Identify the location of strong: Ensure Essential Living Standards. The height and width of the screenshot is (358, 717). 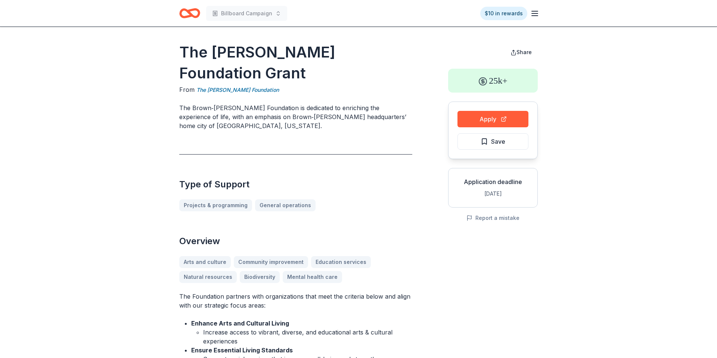
(242, 350).